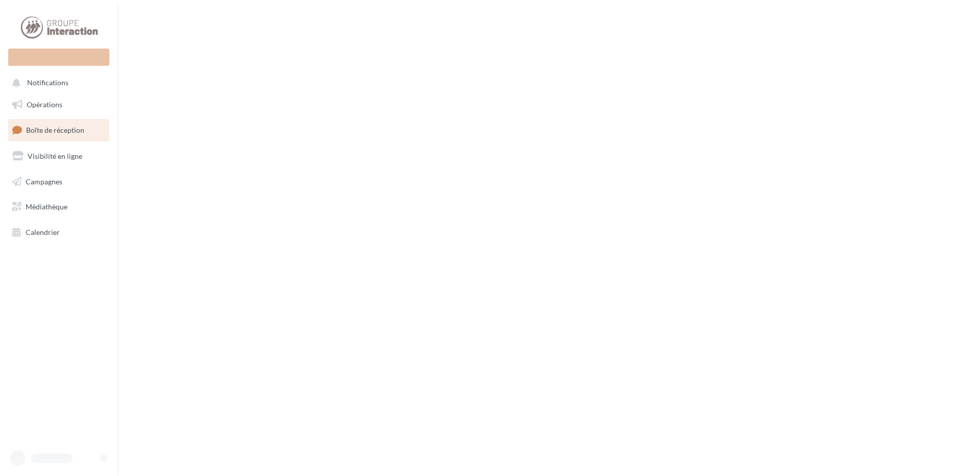  I want to click on span: Visibilité en ligne, so click(55, 156).